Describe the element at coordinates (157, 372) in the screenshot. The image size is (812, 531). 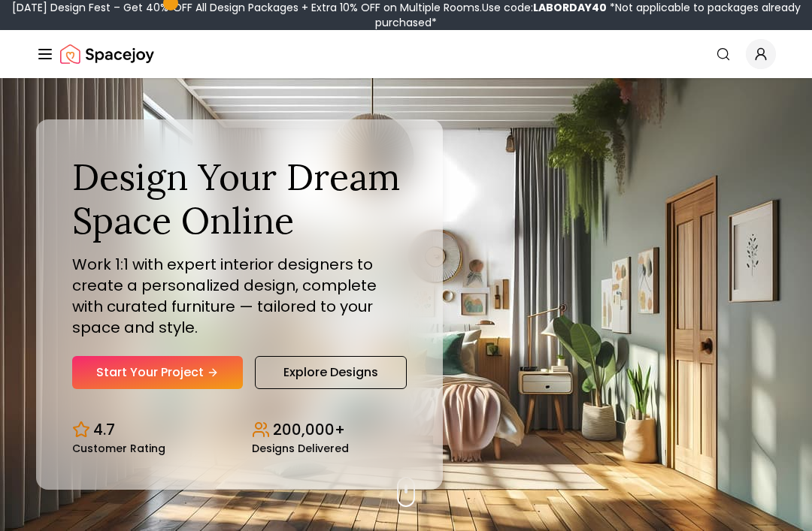
I see `a: Start Your Project` at that location.